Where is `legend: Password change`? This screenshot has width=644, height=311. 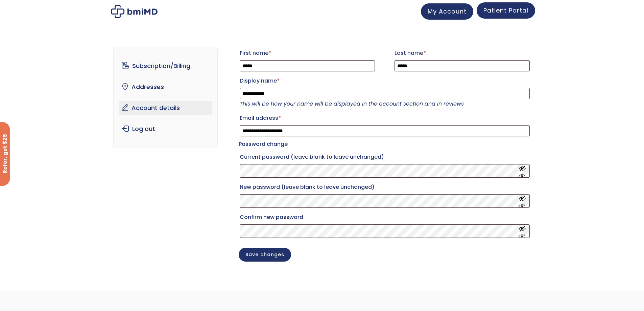 legend: Password change is located at coordinates (263, 144).